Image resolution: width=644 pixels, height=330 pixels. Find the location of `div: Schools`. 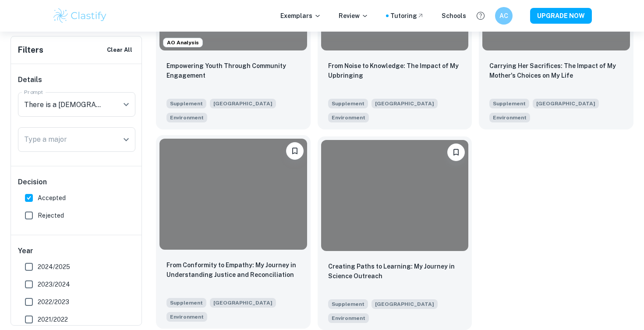

div: Schools is located at coordinates (454, 15).